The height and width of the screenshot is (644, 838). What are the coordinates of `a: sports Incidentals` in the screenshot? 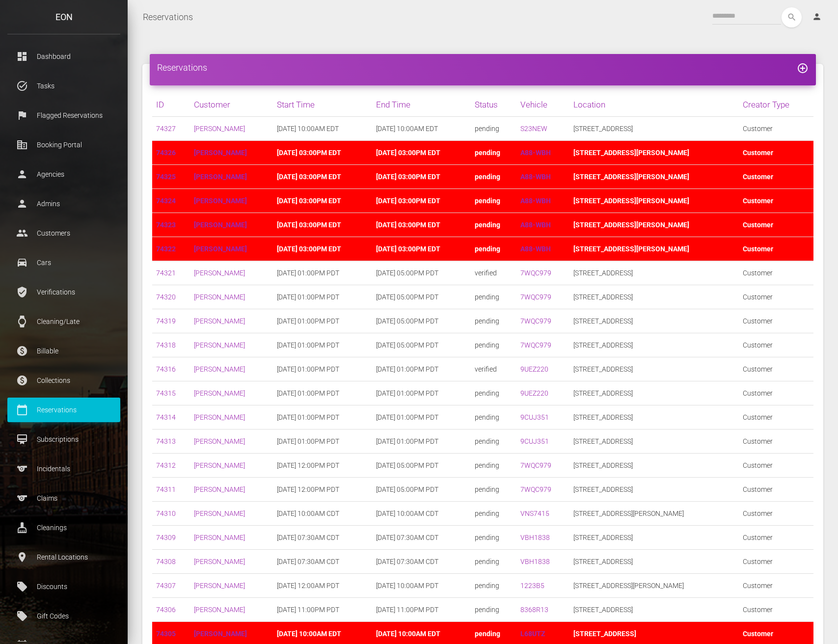 It's located at (64, 468).